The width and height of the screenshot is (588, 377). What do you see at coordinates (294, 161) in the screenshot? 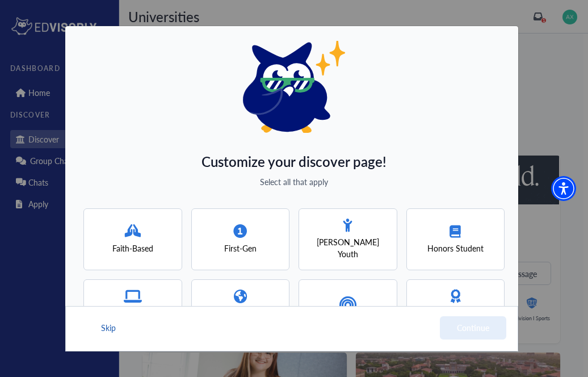
I see `span: Customize your discover page!` at bounding box center [294, 161].